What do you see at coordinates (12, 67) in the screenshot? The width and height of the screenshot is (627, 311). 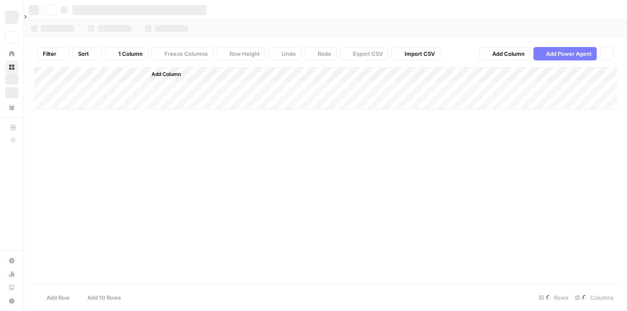 I see `a: Browse` at bounding box center [12, 67].